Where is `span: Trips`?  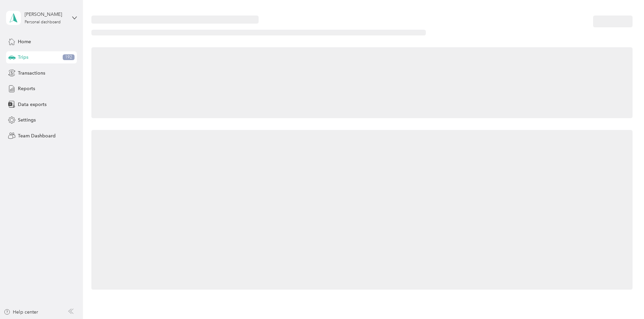 span: Trips is located at coordinates (23, 57).